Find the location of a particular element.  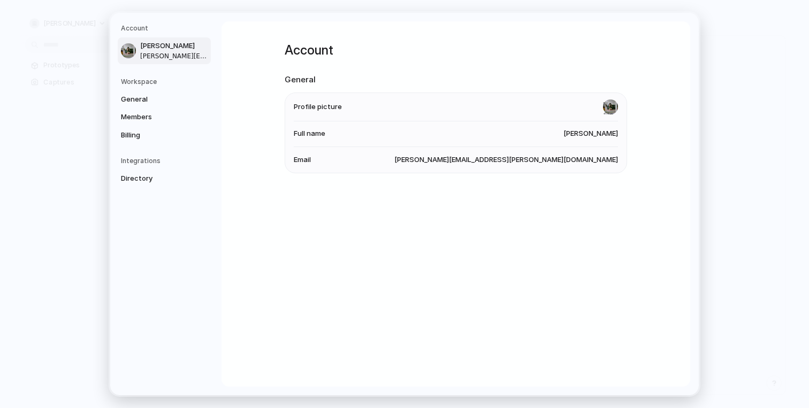

a: General is located at coordinates (164, 100).